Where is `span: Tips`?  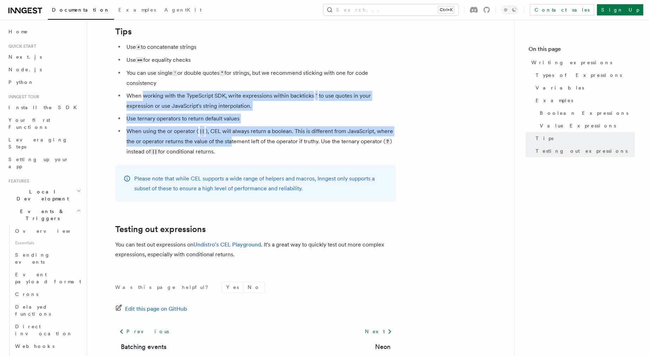
span: Tips is located at coordinates (544, 138).